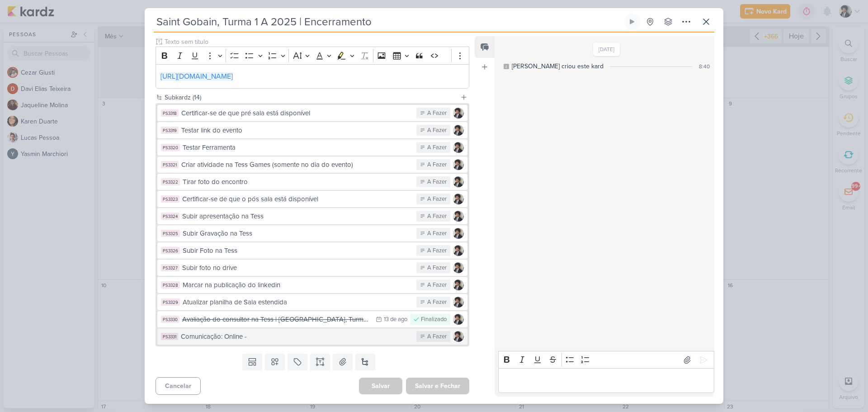 The width and height of the screenshot is (868, 412). Describe the element at coordinates (312, 302) in the screenshot. I see `button: PS3329 Atualizar planilha de Sala estendida A Fazer` at that location.